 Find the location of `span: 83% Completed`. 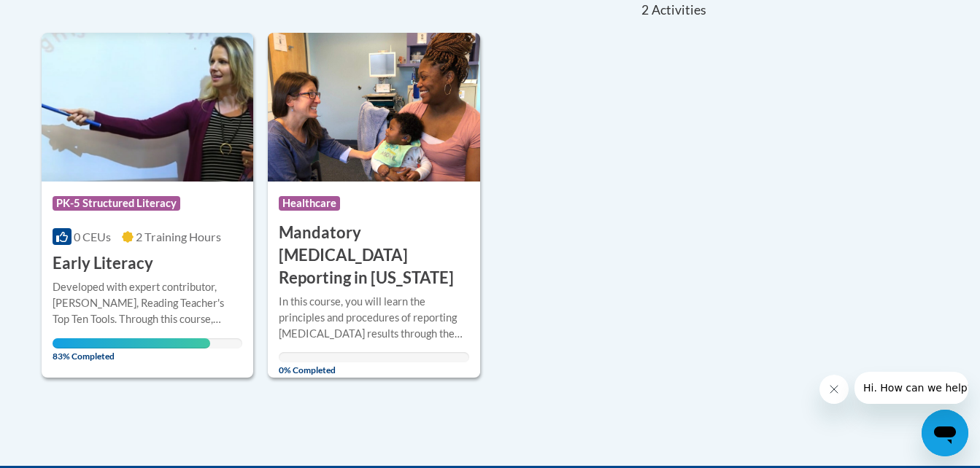

span: 83% Completed is located at coordinates (132, 350).